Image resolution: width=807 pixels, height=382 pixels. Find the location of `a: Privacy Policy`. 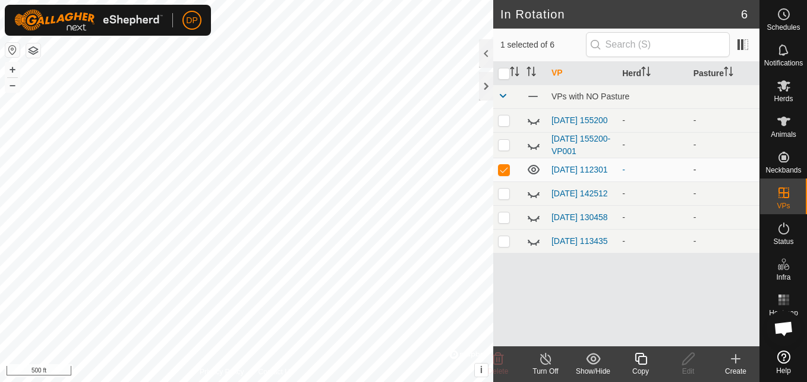

a: Privacy Policy is located at coordinates (222, 372).